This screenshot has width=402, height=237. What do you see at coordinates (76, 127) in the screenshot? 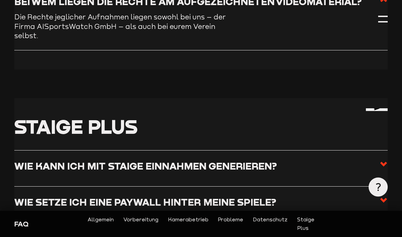
I see `span: Staige Plus` at bounding box center [76, 127].